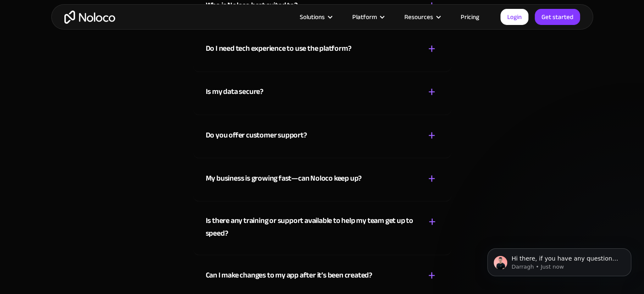  What do you see at coordinates (470, 17) in the screenshot?
I see `a: Pricing` at bounding box center [470, 17].